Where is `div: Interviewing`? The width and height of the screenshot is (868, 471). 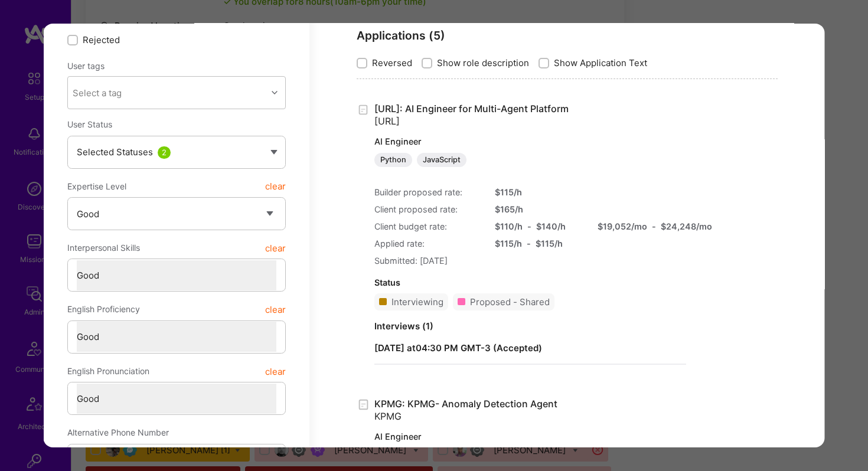
div: Interviewing is located at coordinates (417, 302).